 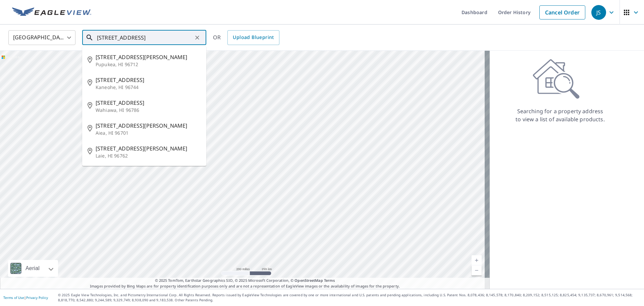 I want to click on a: Cancel Order, so click(x=562, y=13).